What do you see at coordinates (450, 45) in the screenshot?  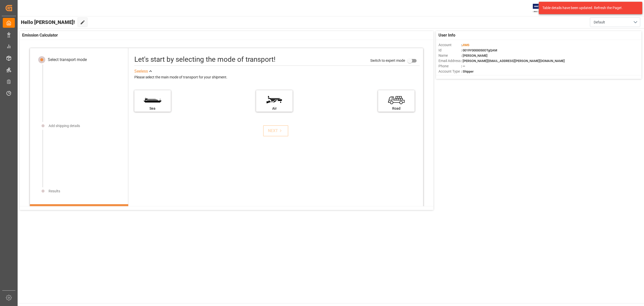 I see `span: Account` at bounding box center [450, 45].